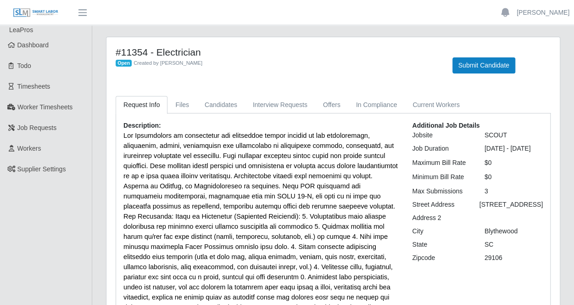 This screenshot has width=574, height=305. What do you see at coordinates (513, 244) in the screenshot?
I see `div: SC` at bounding box center [513, 244].